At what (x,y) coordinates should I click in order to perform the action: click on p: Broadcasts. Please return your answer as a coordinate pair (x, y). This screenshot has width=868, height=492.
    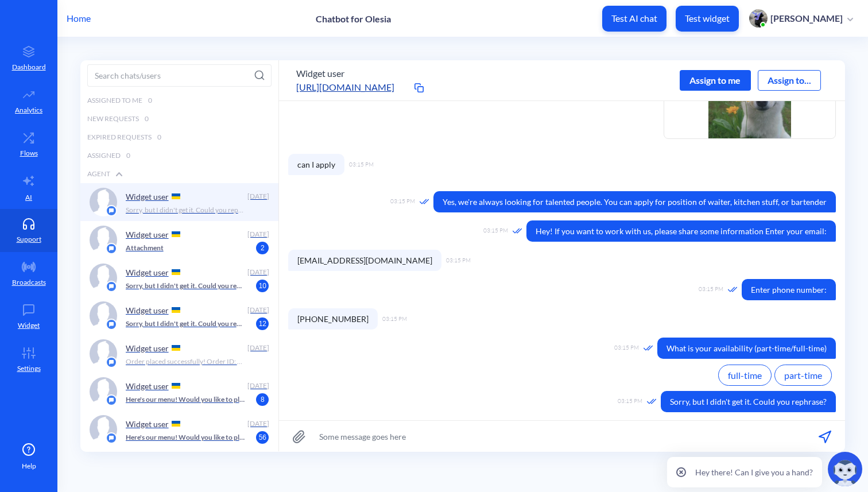
    Looking at the image, I should click on (29, 282).